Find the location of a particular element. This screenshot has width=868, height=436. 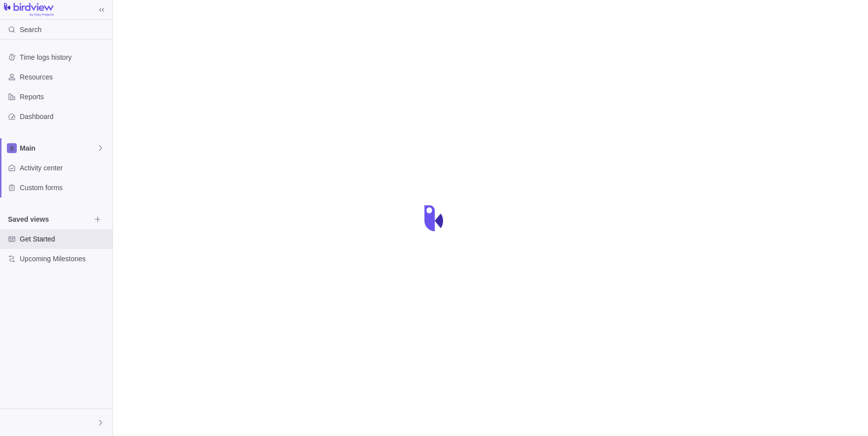

span: Get Started is located at coordinates (64, 239).